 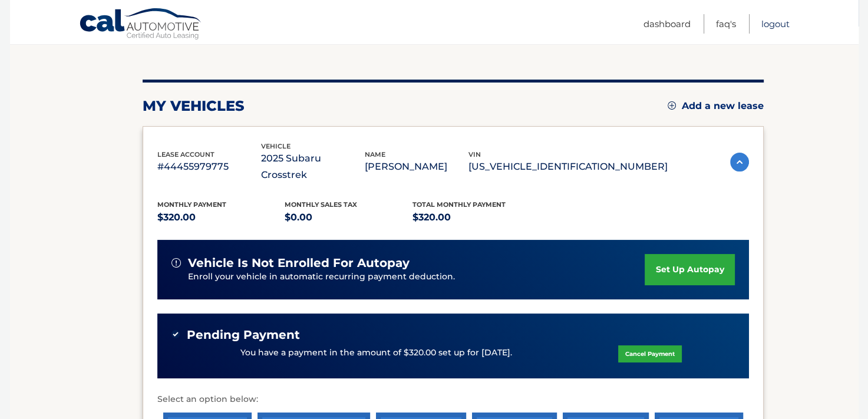 What do you see at coordinates (243, 335) in the screenshot?
I see `span: Pending Payment` at bounding box center [243, 335].